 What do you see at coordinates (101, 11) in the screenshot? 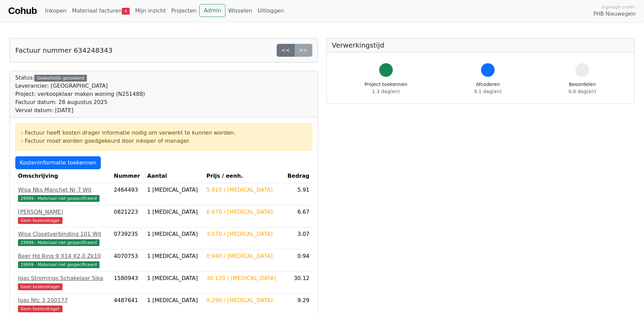
I see `a: Materiaal facturen4` at bounding box center [101, 11].